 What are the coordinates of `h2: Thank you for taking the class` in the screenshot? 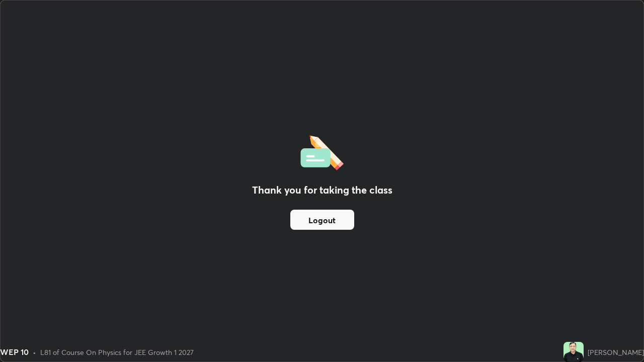 It's located at (322, 190).